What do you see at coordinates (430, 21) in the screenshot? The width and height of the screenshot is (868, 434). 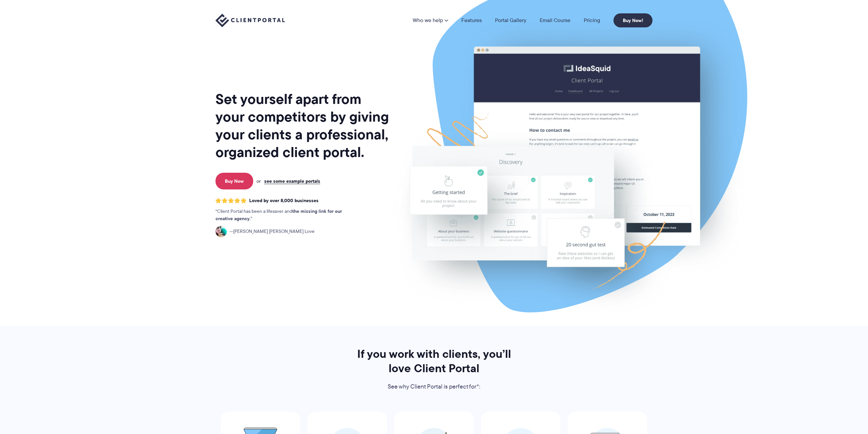 I see `a: Who we help` at bounding box center [430, 21].